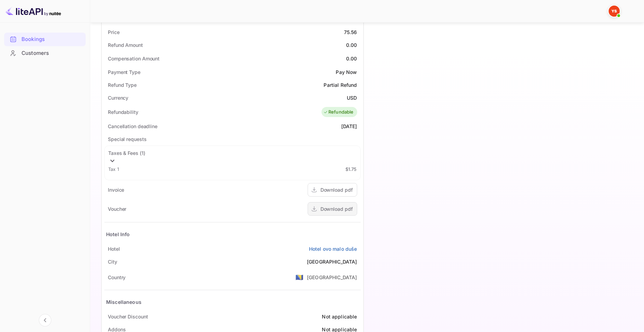 The width and height of the screenshot is (644, 332). What do you see at coordinates (118, 98) in the screenshot?
I see `div: Currency` at bounding box center [118, 98].